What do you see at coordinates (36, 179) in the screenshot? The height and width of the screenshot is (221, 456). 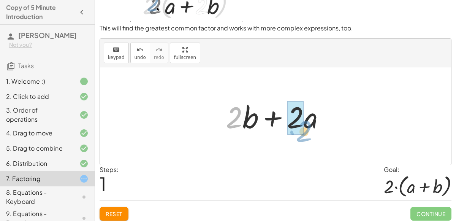 I see `div: 7. Factoring` at bounding box center [36, 179].